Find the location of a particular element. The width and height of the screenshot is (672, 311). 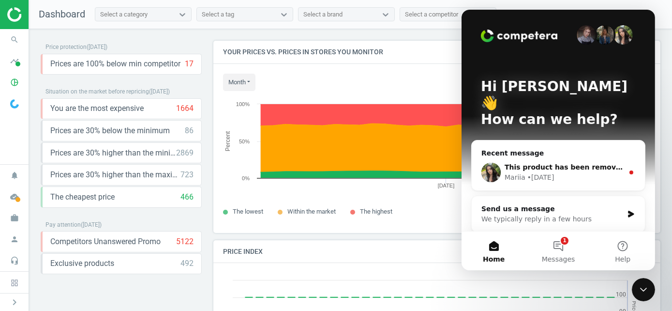

div: Select a competitor is located at coordinates (432, 15).